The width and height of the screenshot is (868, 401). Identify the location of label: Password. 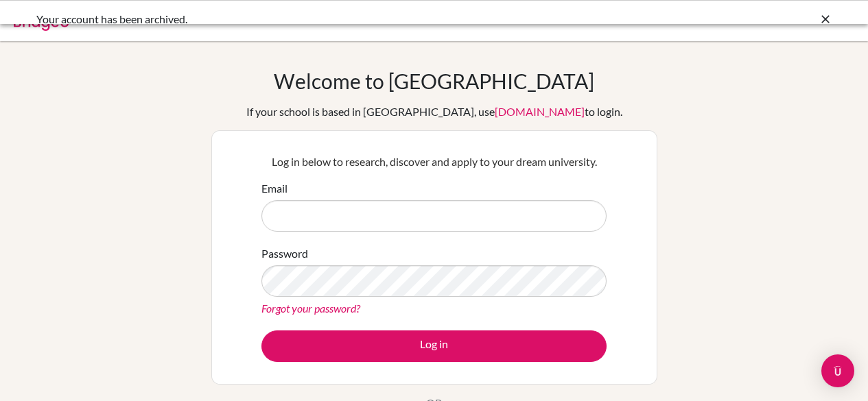
(284, 254).